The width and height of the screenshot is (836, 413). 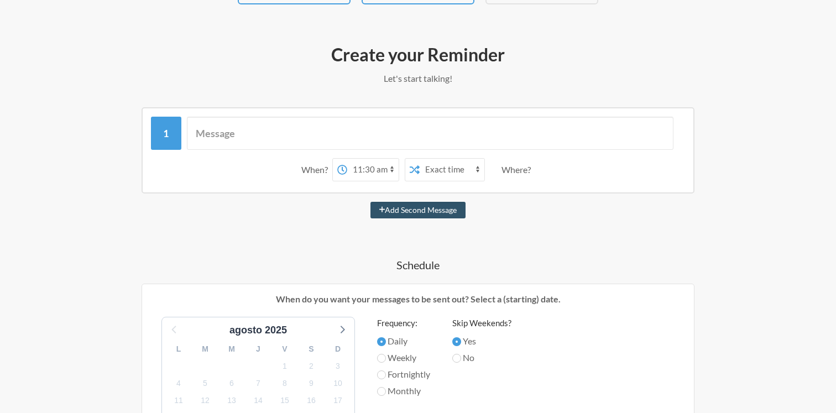 What do you see at coordinates (311, 383) in the screenshot?
I see `span: martes, 9 de septiembre de 2025` at bounding box center [311, 383].